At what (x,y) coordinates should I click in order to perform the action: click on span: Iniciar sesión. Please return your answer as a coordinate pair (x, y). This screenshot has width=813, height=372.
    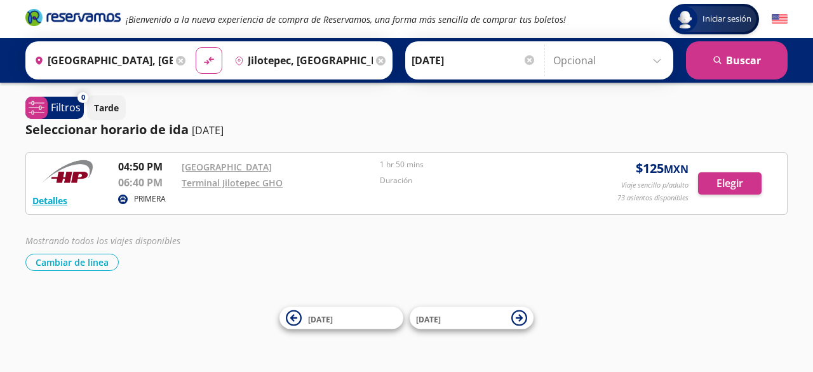
    Looking at the image, I should click on (727, 19).